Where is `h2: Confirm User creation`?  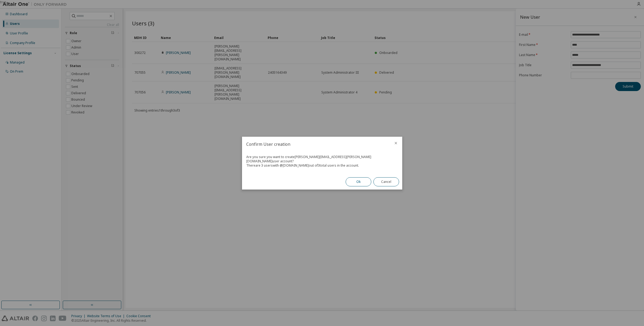
h2: Confirm User creation is located at coordinates (316, 144).